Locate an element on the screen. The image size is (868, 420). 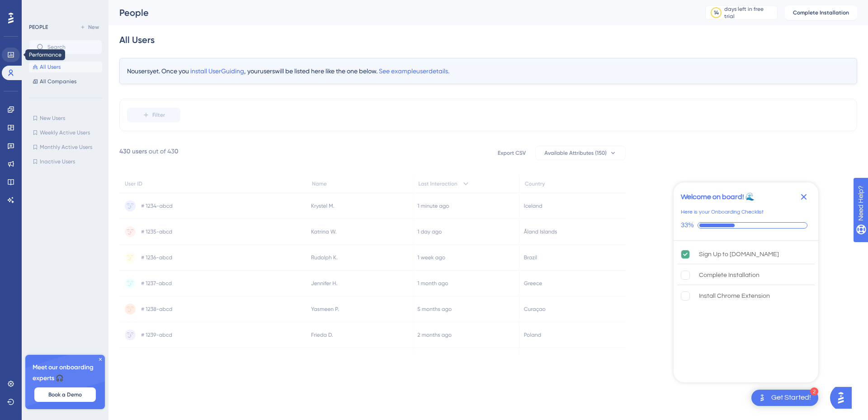
div: 14 is located at coordinates (716, 13).